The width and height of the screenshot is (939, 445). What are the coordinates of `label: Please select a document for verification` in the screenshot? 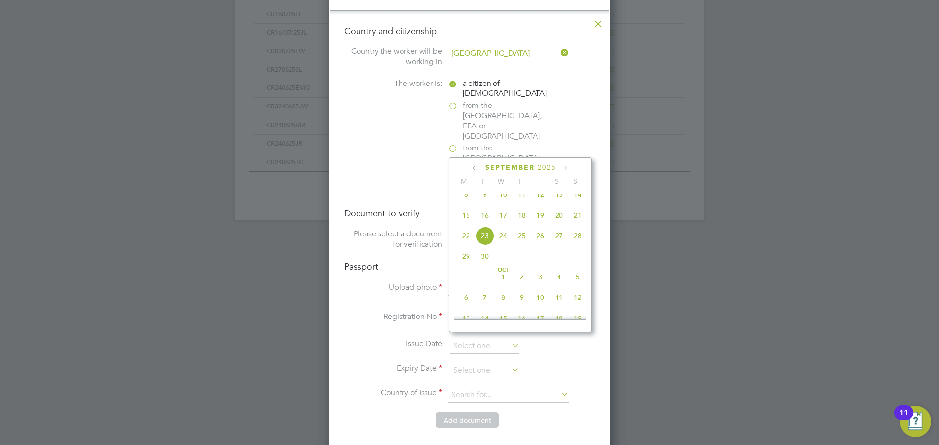 It's located at (393, 240).